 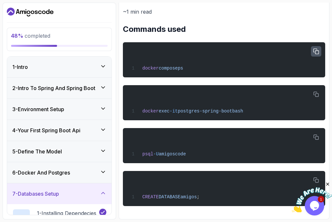 What do you see at coordinates (36, 193) in the screenshot?
I see `h3: 7 - Databases Setup` at bounding box center [36, 193].